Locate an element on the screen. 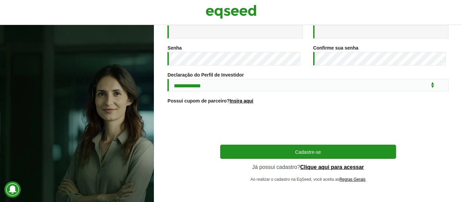 The image size is (462, 202). p: Ao realizar o cadastro na EqSeed, você aceita as is located at coordinates (308, 180).